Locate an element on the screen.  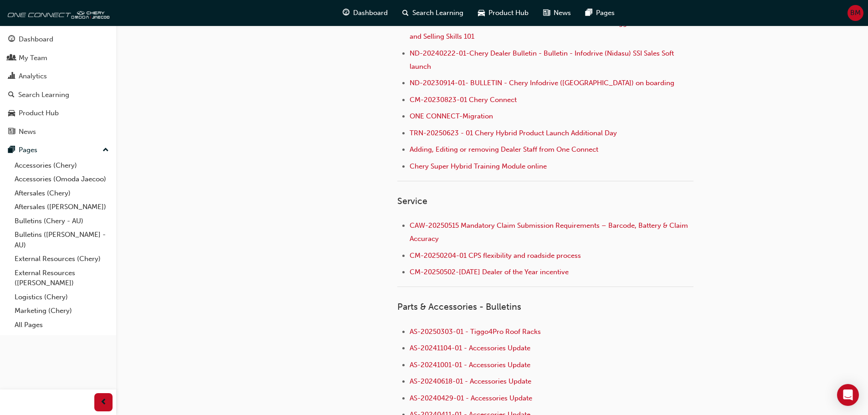
a: oneconnect is located at coordinates (57, 13).